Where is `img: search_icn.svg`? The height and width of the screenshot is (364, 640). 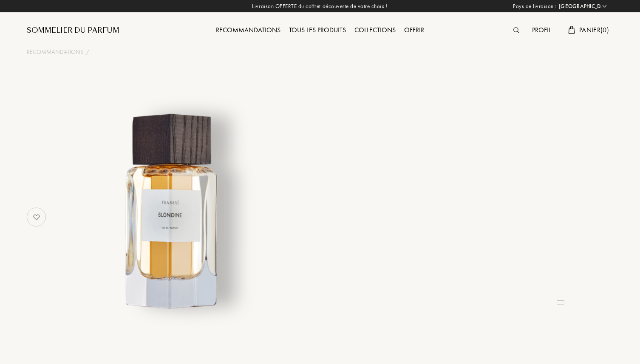
img: search_icn.svg is located at coordinates (517, 30).